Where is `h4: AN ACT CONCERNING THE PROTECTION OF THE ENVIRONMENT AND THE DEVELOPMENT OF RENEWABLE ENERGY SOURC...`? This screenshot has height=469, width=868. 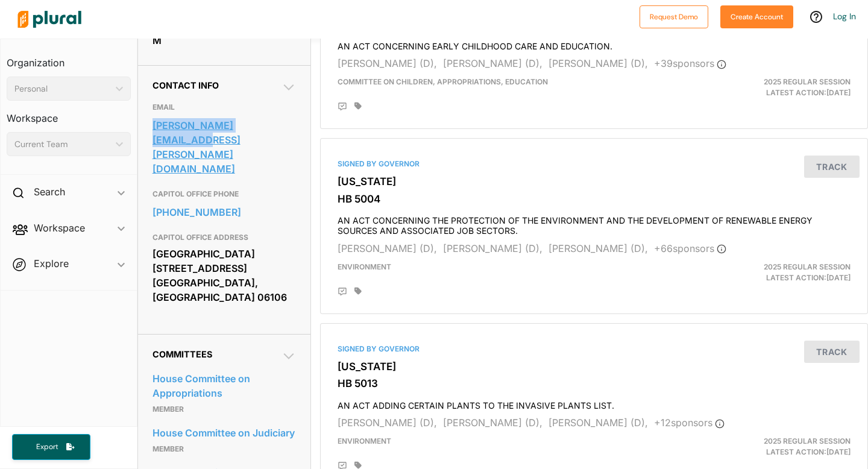
h4: AN ACT CONCERNING THE PROTECTION OF THE ENVIRONMENT AND THE DEVELOPMENT OF RENEWABLE ENERGY SOURC... is located at coordinates (594, 223).